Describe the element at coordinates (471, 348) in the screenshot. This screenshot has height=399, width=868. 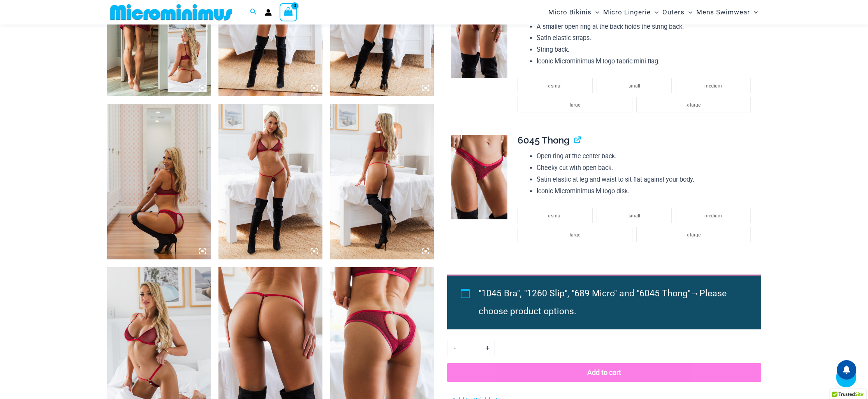
I see `input: Product quantity` at that location.